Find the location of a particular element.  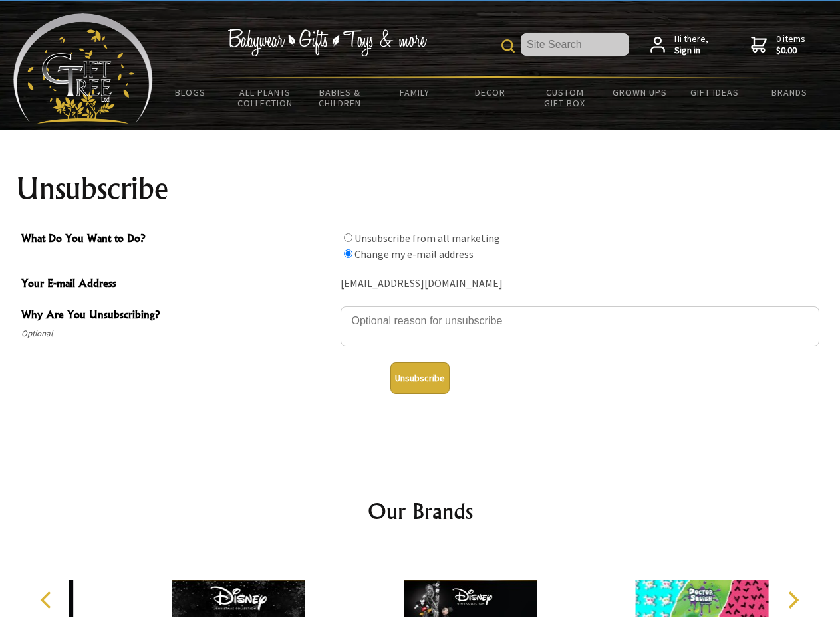

img: Babyware - Gifts - Toys and more... is located at coordinates (83, 69).